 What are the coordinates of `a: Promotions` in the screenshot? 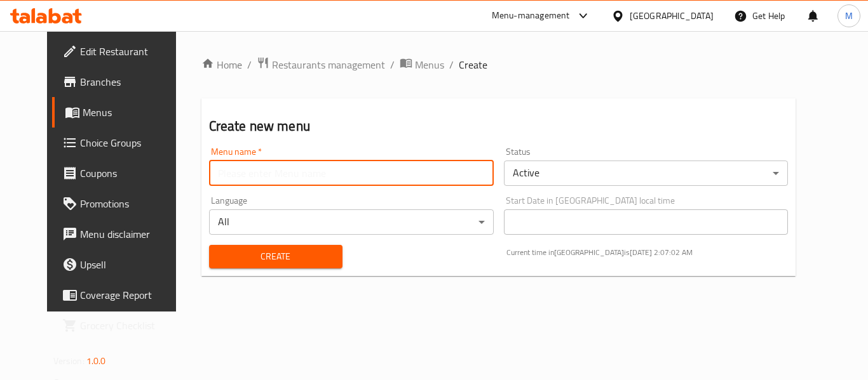 It's located at (122, 204).